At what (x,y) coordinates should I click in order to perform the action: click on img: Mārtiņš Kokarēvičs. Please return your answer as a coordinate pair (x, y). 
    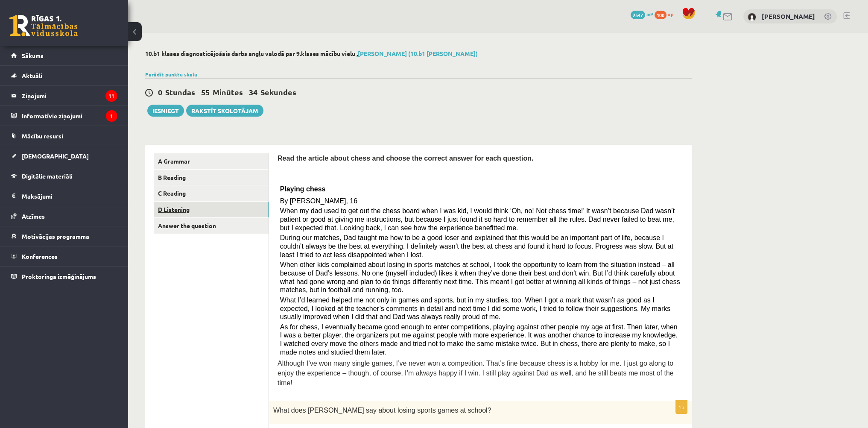
    Looking at the image, I should click on (752, 17).